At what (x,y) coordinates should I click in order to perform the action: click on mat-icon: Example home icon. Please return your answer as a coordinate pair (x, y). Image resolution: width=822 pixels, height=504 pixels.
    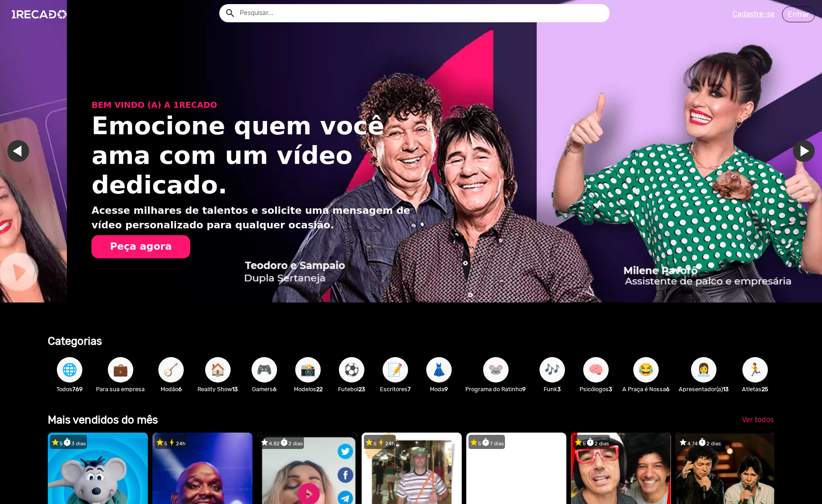
    Looking at the image, I should click on (230, 13).